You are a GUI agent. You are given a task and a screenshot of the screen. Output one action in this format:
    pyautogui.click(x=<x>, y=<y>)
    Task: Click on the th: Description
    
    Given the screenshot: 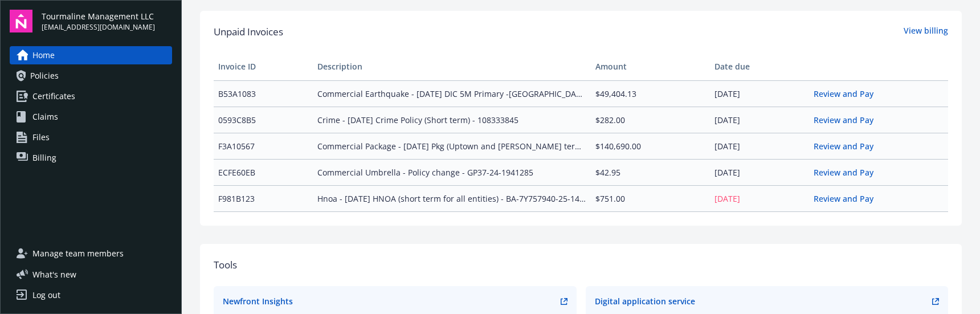 What is the action you would take?
    pyautogui.click(x=452, y=67)
    